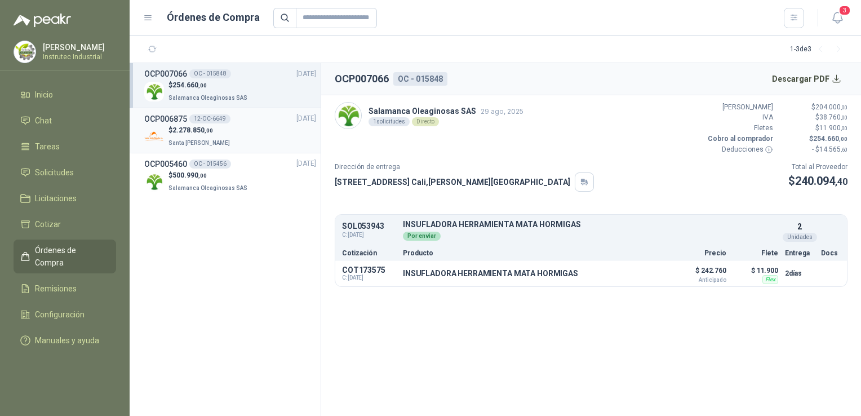 This screenshot has width=861, height=416. What do you see at coordinates (739, 117) in the screenshot?
I see `p: IVA` at bounding box center [739, 117].